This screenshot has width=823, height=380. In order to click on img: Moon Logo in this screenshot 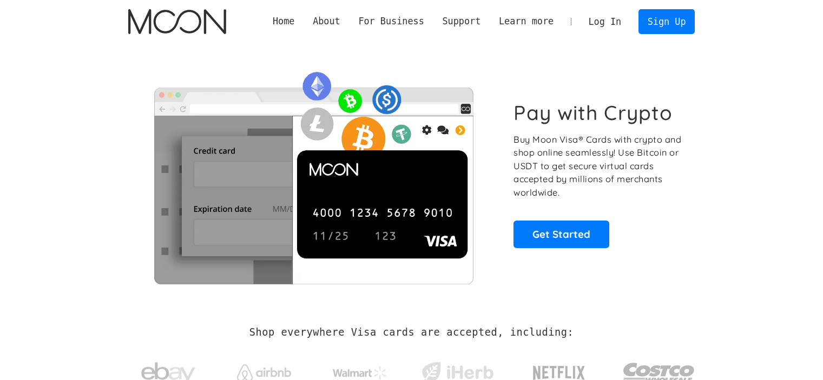, I will do `click(177, 22)`.